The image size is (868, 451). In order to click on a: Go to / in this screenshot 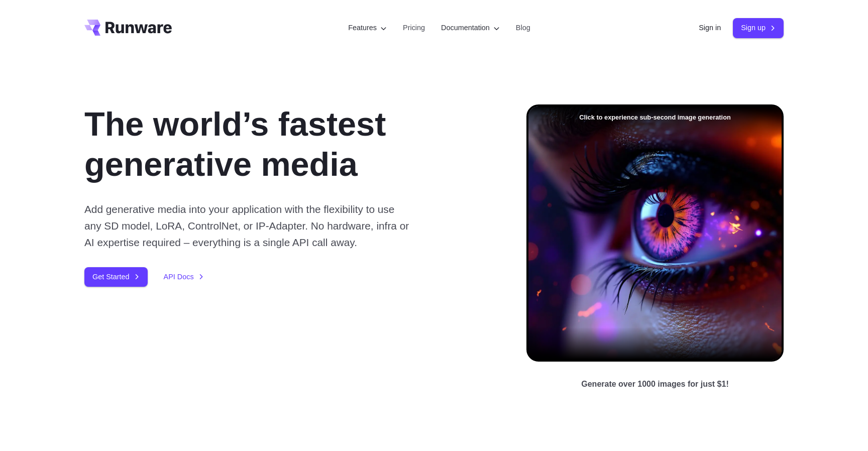, I will do `click(128, 28)`.